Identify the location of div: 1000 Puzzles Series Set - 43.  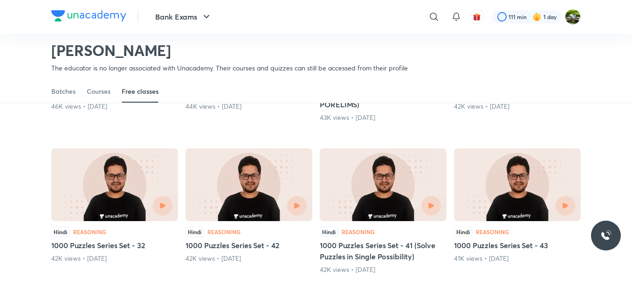
(517, 211).